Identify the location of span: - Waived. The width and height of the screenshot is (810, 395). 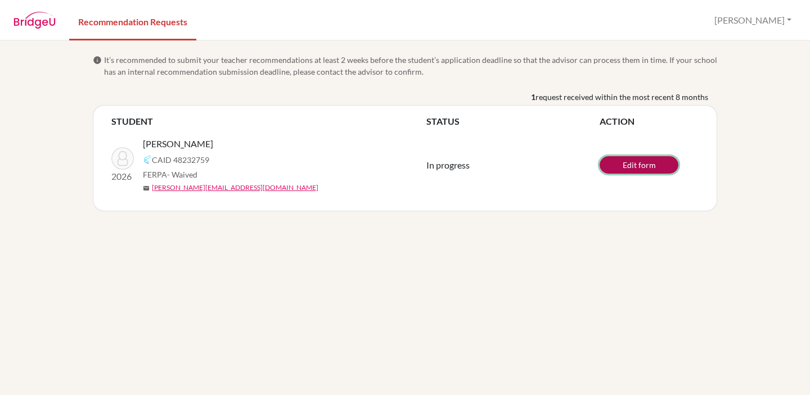
(182, 174).